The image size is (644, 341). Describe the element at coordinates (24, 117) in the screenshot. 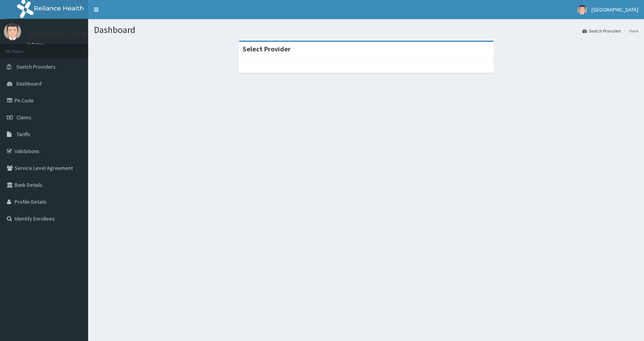

I see `span: Claims` at that location.